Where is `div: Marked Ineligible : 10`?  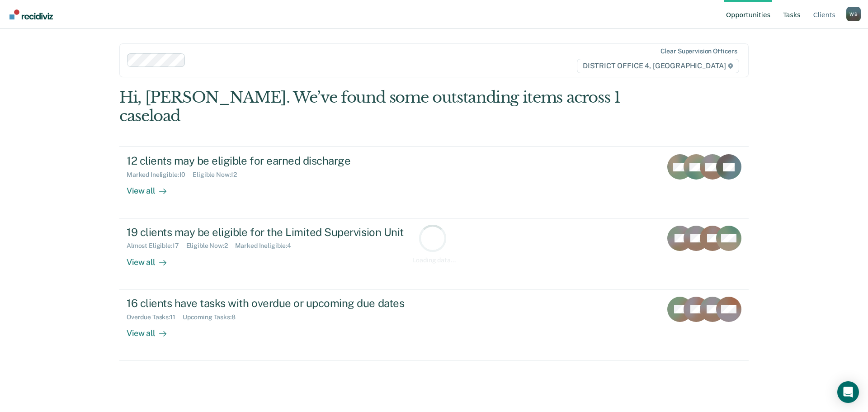 div: Marked Ineligible : 10 is located at coordinates (160, 175).